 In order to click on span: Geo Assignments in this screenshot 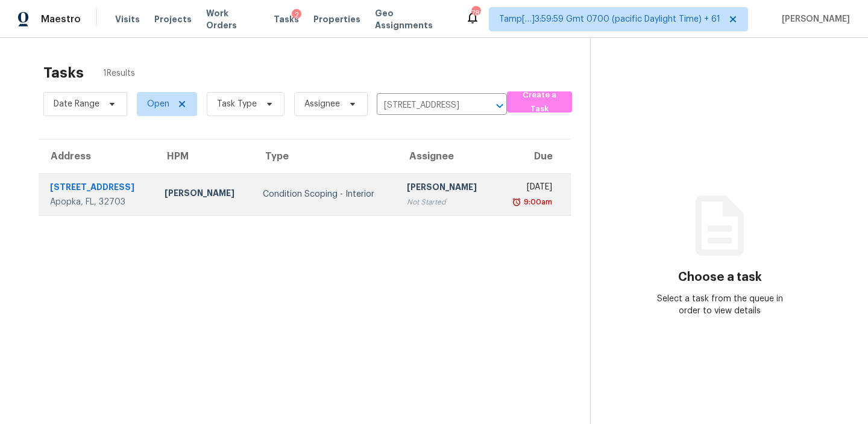, I will do `click(412, 19)`.